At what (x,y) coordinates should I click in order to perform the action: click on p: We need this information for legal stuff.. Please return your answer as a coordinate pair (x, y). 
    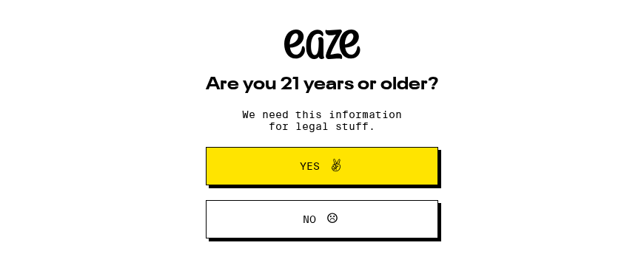
    Looking at the image, I should click on (322, 120).